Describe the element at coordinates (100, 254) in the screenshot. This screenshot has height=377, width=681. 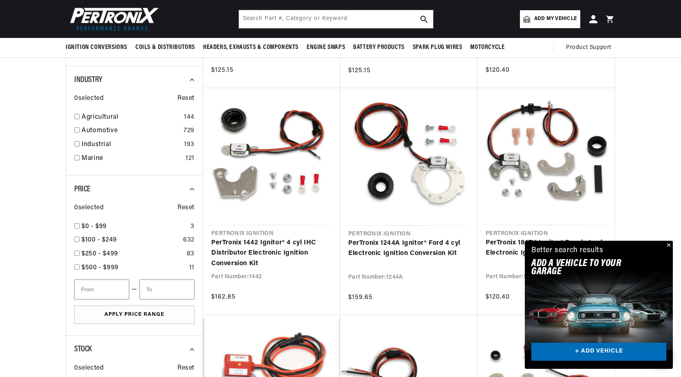
I see `span: $250 - $499` at that location.